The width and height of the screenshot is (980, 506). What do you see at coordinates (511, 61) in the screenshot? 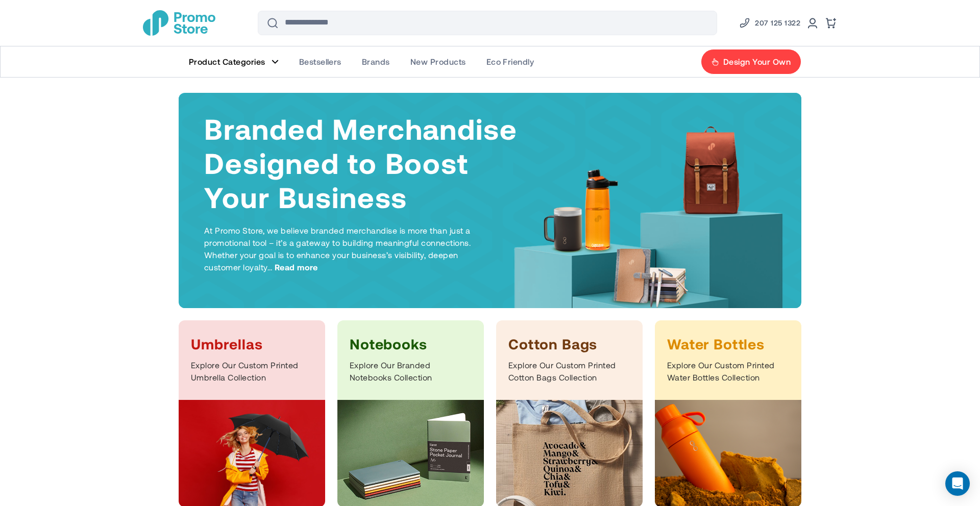
I see `span: Eco Friendly` at bounding box center [511, 61].